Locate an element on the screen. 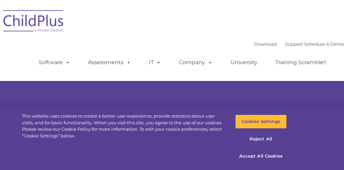 The height and width of the screenshot is (170, 344). button: Close is located at coordinates (336, 138).